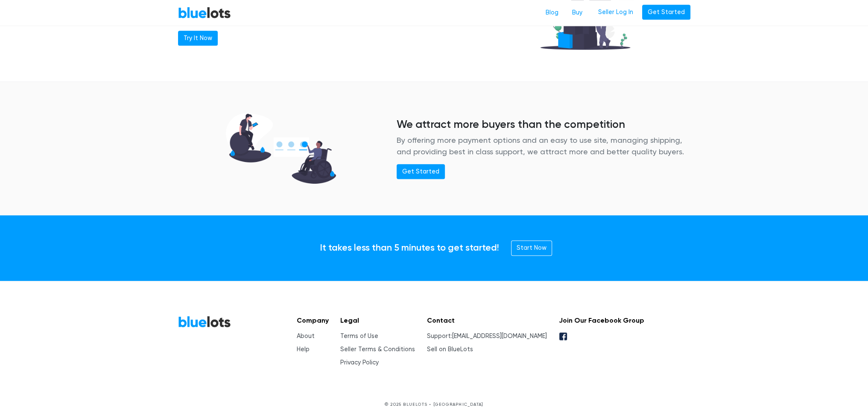  I want to click on a: Sell on BlueLots, so click(450, 349).